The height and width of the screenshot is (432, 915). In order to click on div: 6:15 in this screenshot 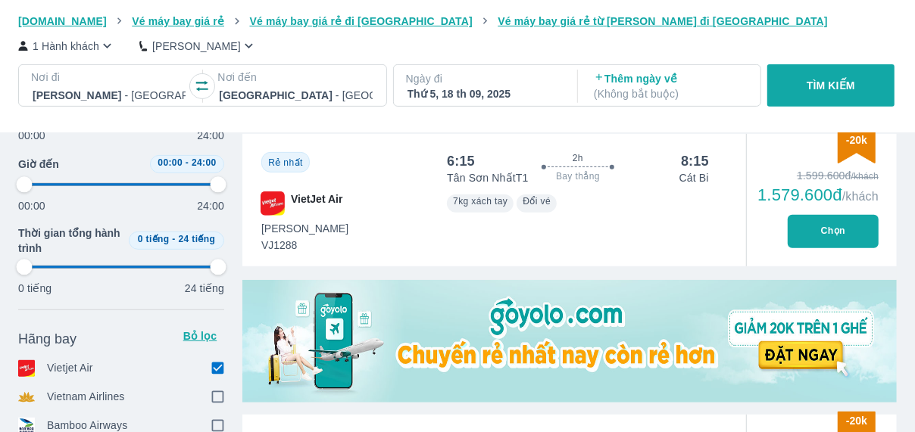, I will do `click(460, 161)`.